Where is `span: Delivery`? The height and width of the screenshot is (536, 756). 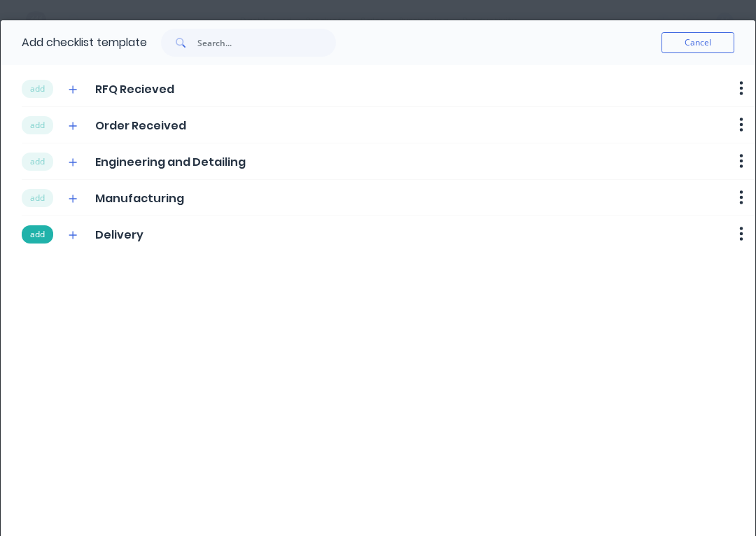
span: Delivery is located at coordinates (119, 235).